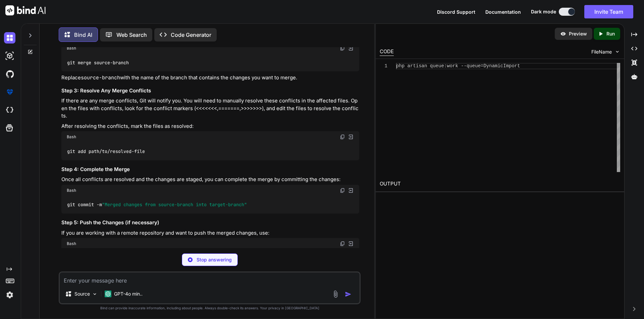  Describe the element at coordinates (458, 66) in the screenshot. I see `span: php artisan queue:work --queue=DynamicImport` at that location.